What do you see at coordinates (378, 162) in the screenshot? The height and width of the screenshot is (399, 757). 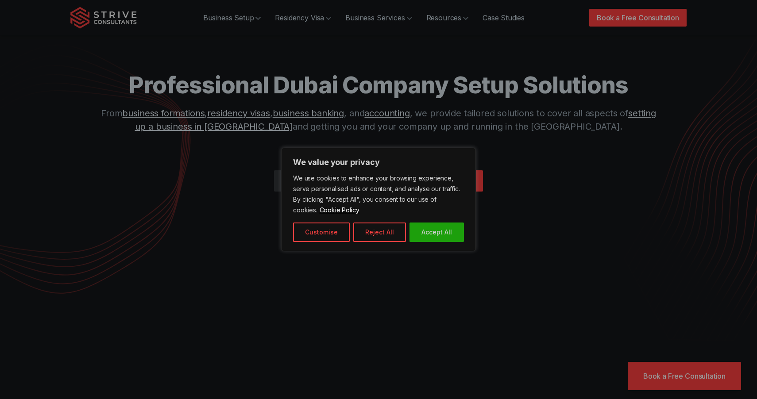 I see `p: We value your privacy` at bounding box center [378, 162].